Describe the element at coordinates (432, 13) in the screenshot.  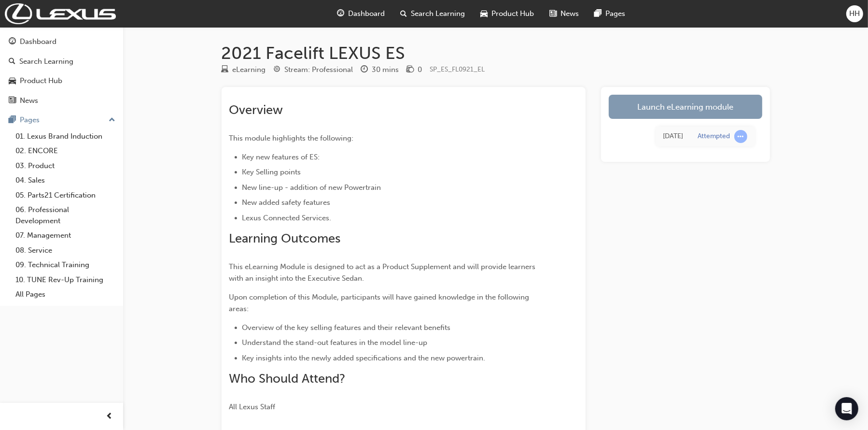
I see `a: search-iconSearch Learning` at that location.